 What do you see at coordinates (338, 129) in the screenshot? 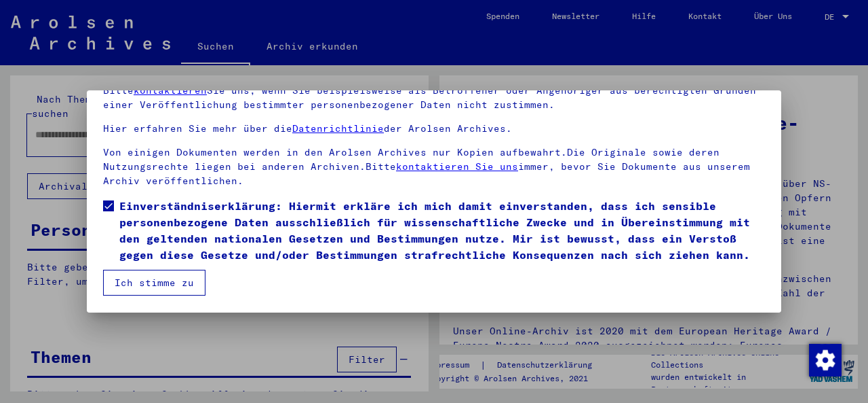
I see `a: Datenrichtlinie` at bounding box center [338, 129].